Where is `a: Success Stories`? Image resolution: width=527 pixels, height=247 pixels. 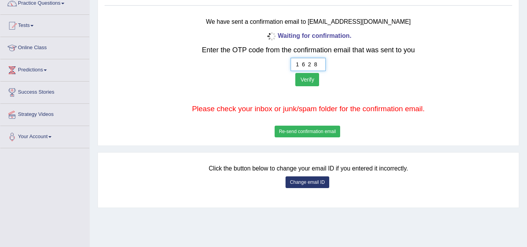
a: Success Stories is located at coordinates (45, 91).